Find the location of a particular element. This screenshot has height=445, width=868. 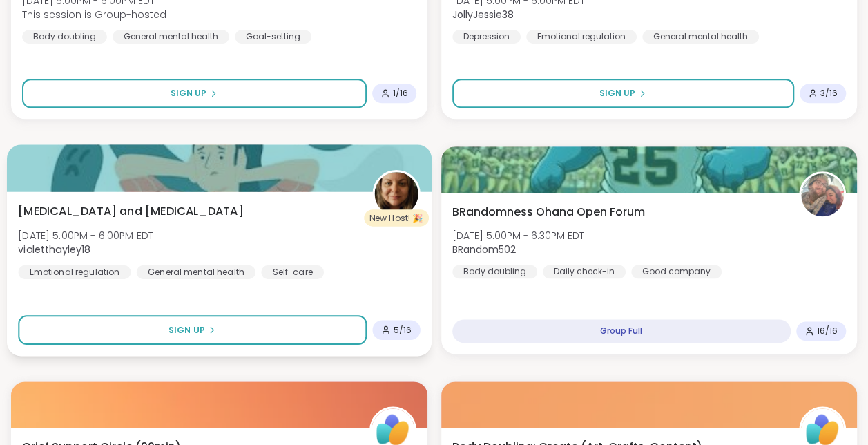

img: violetthayley18 is located at coordinates (395, 193).